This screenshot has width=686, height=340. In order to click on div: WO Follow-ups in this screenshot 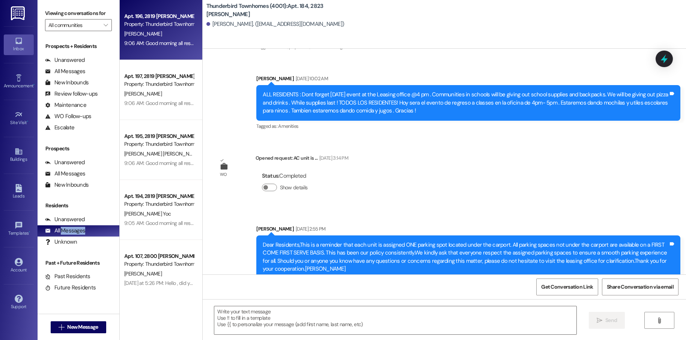, I will do `click(68, 116)`.